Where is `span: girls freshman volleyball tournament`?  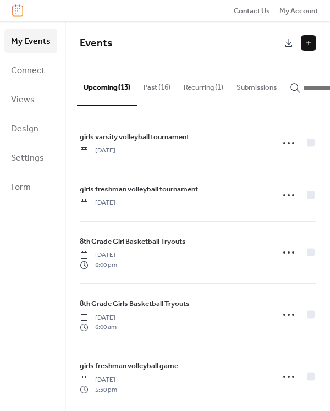
span: girls freshman volleyball tournament is located at coordinates (139, 189).